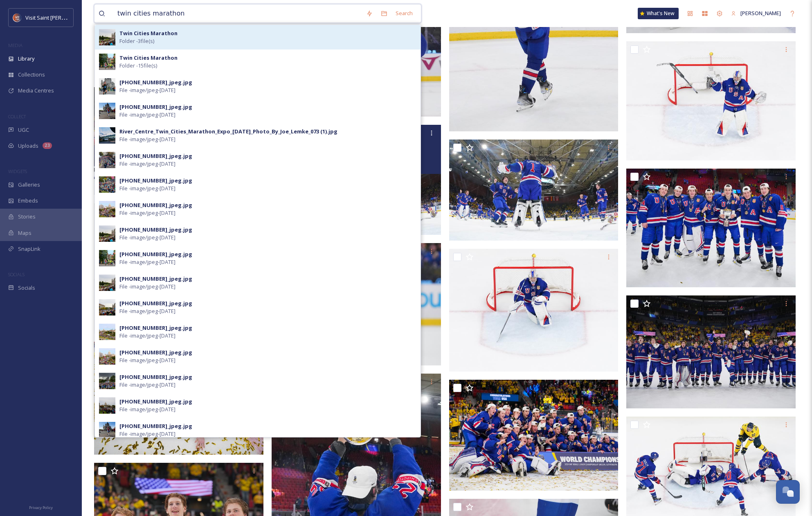  What do you see at coordinates (107, 160) in the screenshot?
I see `img: 0b49ba83-ad18-4d56-882d-38f027600fe6.jpg` at bounding box center [107, 160].